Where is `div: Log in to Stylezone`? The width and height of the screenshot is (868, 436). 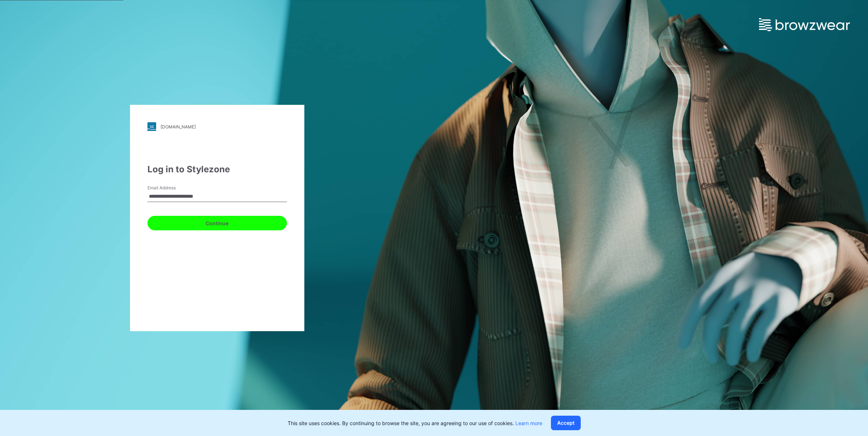
div: Log in to Stylezone is located at coordinates (217, 170).